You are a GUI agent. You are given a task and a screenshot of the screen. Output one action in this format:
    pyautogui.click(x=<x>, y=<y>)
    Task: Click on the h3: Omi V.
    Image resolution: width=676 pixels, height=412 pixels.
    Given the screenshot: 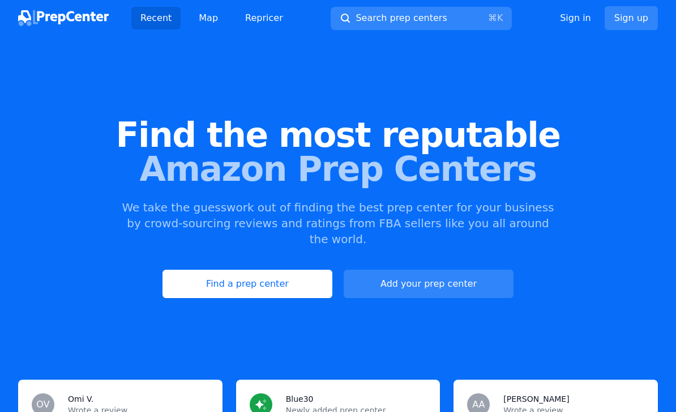 What is the action you would take?
    pyautogui.click(x=80, y=399)
    